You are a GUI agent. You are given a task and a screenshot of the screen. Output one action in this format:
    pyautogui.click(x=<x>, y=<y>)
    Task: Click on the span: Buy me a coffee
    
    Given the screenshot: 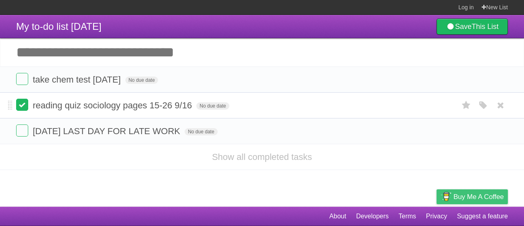 What is the action you would take?
    pyautogui.click(x=478, y=197)
    